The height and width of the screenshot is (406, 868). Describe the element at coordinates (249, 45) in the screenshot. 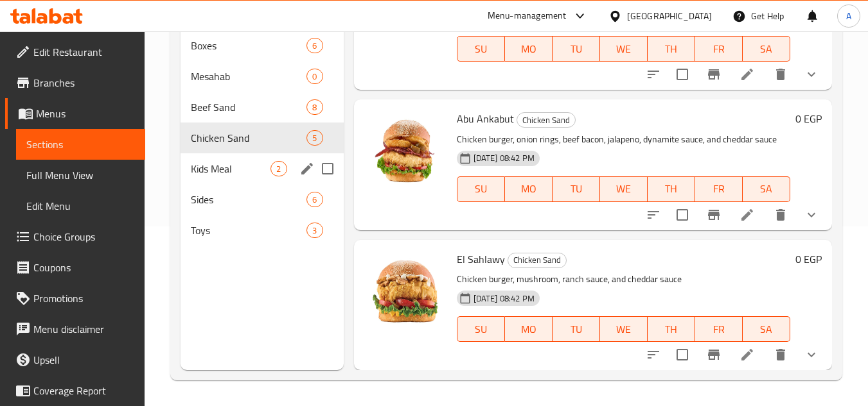

I see `div: Boxes` at that location.